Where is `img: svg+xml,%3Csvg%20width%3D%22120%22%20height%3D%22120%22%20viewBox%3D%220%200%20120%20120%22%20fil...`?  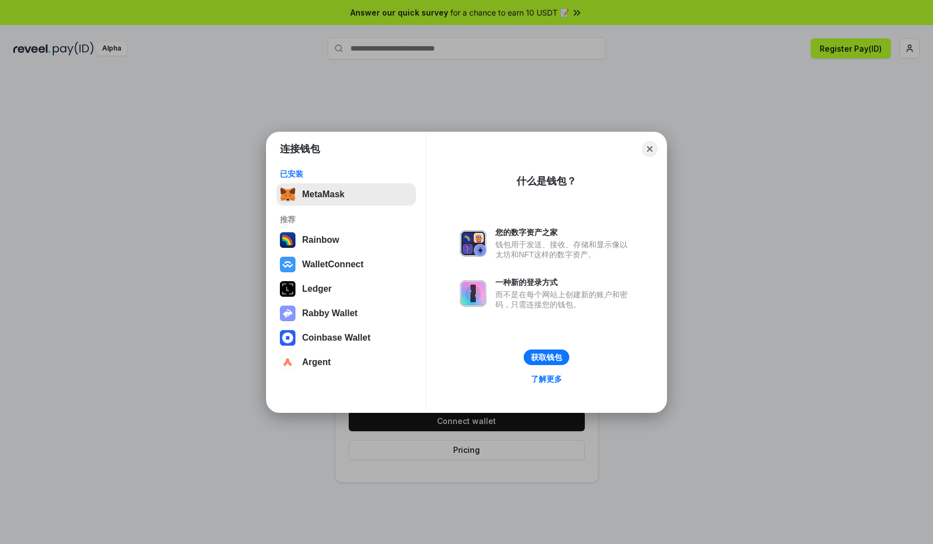
img: svg+xml,%3Csvg%20width%3D%22120%22%20height%3D%22120%22%20viewBox%3D%220%200%20120%20120%22%20fil... is located at coordinates (288, 240).